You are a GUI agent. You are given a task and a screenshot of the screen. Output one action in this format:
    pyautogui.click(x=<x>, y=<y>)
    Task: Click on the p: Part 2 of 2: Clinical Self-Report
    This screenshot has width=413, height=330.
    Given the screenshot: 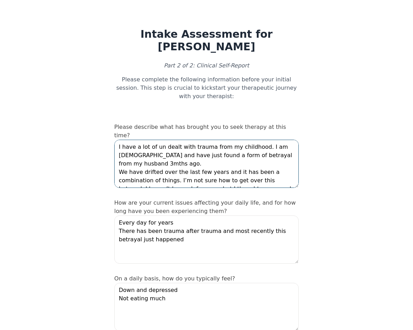 What is the action you would take?
    pyautogui.click(x=206, y=66)
    